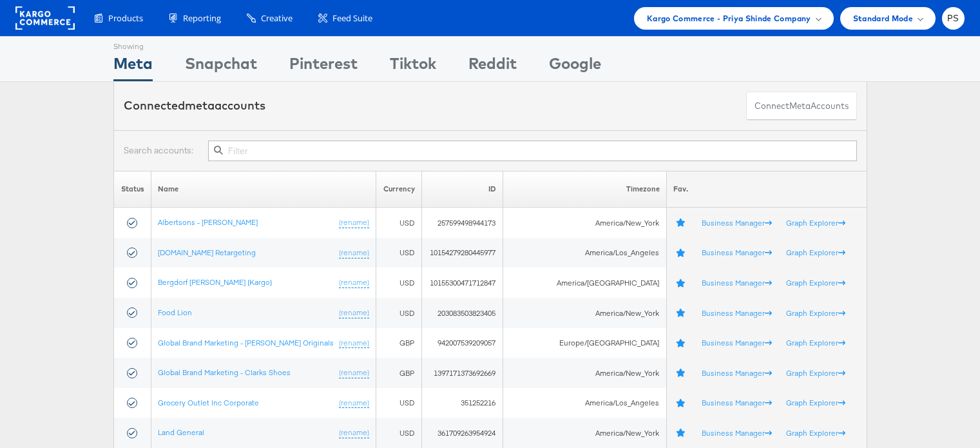  I want to click on td: 10154279280445977, so click(462, 253).